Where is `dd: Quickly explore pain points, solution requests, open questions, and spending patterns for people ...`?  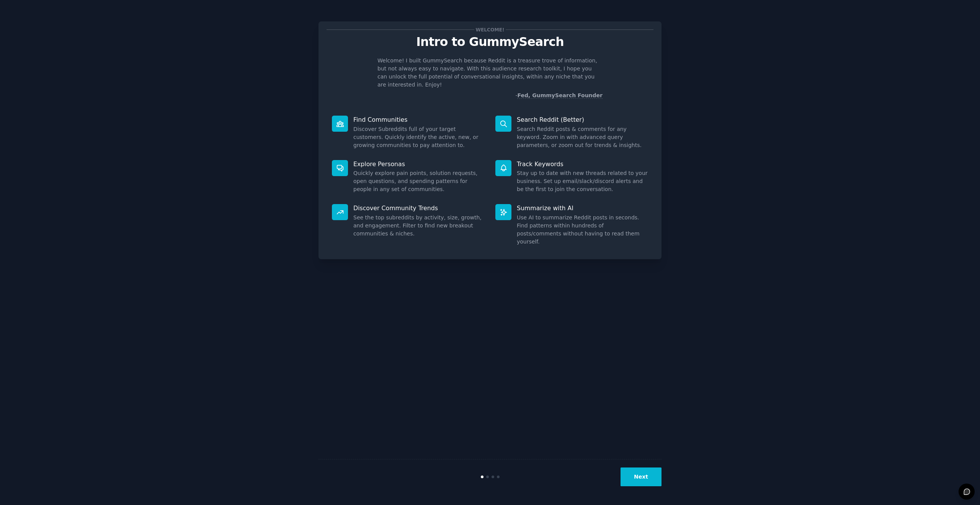 dd: Quickly explore pain points, solution requests, open questions, and spending patterns for people ... is located at coordinates (419, 181).